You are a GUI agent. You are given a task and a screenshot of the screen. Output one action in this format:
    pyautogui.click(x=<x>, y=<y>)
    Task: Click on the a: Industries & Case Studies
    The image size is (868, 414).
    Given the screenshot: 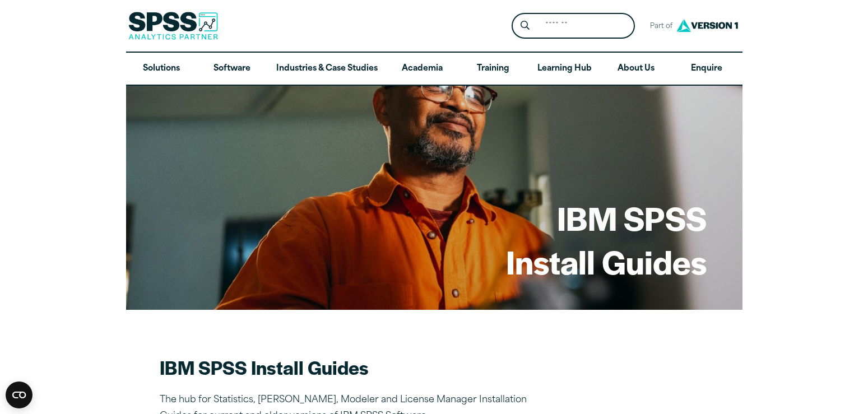 What is the action you would take?
    pyautogui.click(x=326, y=69)
    